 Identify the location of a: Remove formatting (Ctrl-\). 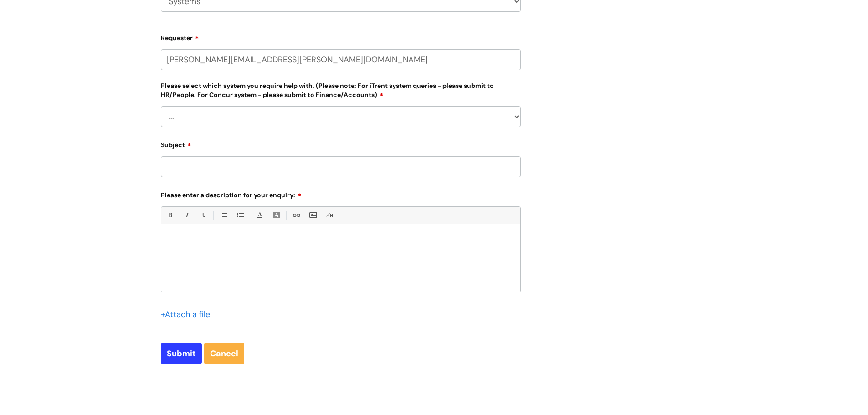
(329, 215).